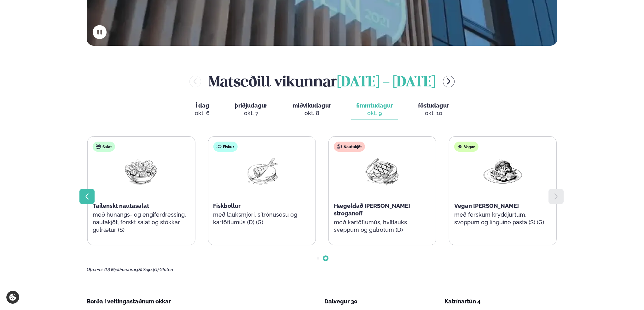  Describe the element at coordinates (501, 302) in the screenshot. I see `div: Katrínartún 4` at that location.